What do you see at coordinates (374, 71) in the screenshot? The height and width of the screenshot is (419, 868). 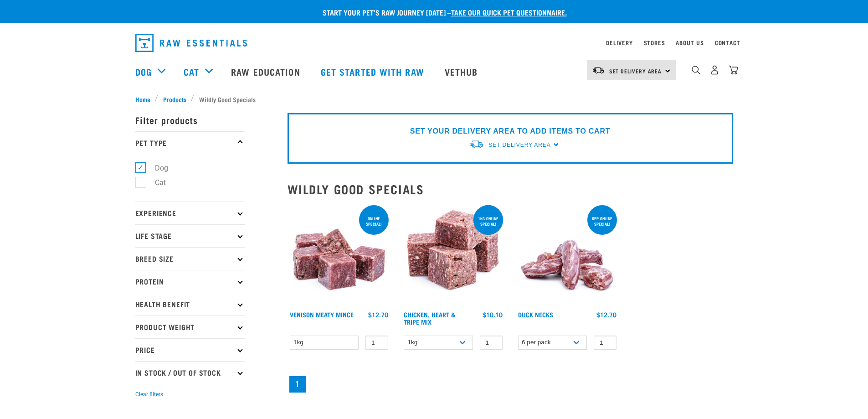 I see `a: Get started with Raw` at bounding box center [374, 71].